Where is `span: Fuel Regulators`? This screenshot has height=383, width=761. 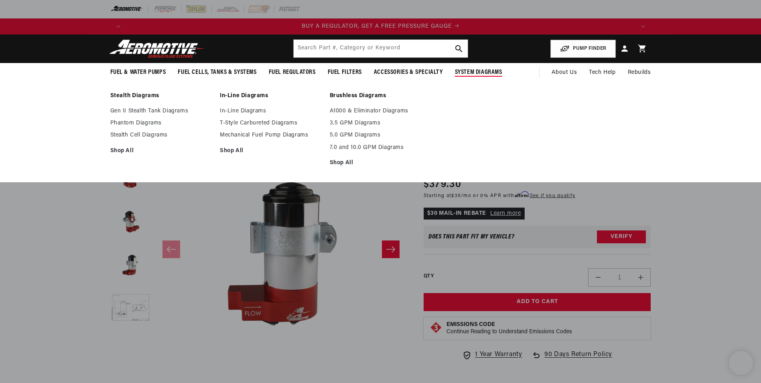 span: Fuel Regulators is located at coordinates (292, 72).